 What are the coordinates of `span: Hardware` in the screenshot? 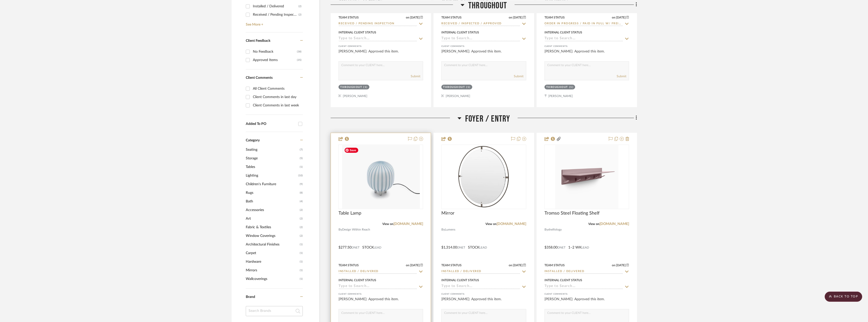 It's located at (272, 262).